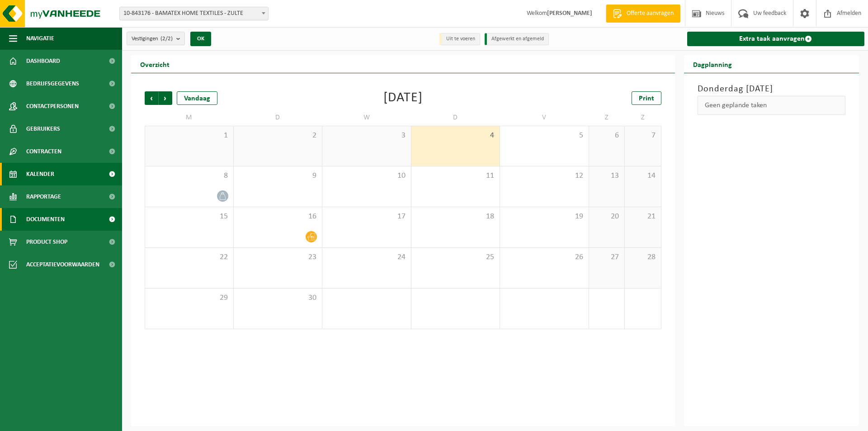 Image resolution: width=868 pixels, height=431 pixels. Describe the element at coordinates (189, 176) in the screenshot. I see `span: 8` at that location.